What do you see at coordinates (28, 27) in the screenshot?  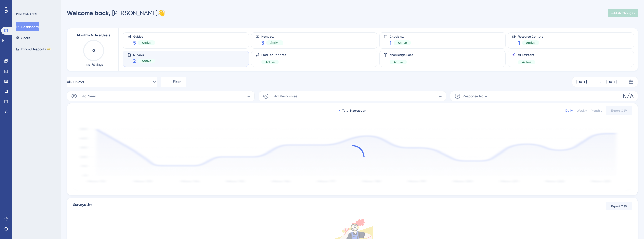 I see `button: Dashboard` at bounding box center [28, 27].